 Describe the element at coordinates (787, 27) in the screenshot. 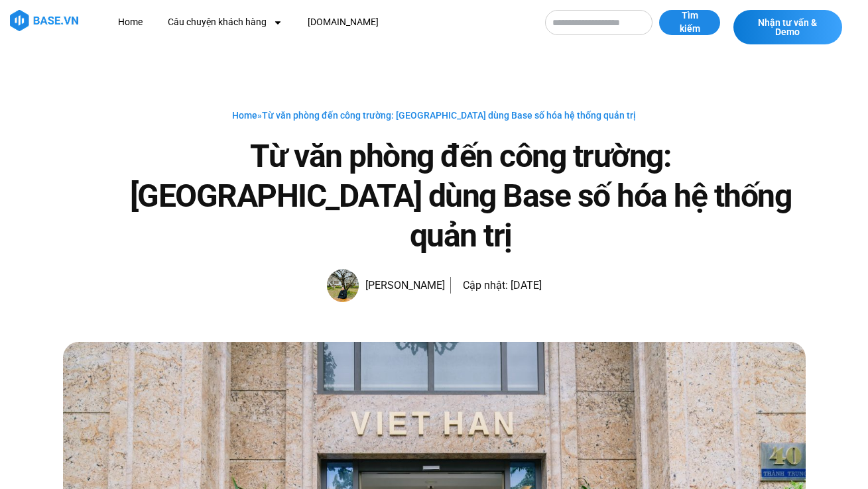

I see `span: Nhận tư vấn & Demo` at that location.